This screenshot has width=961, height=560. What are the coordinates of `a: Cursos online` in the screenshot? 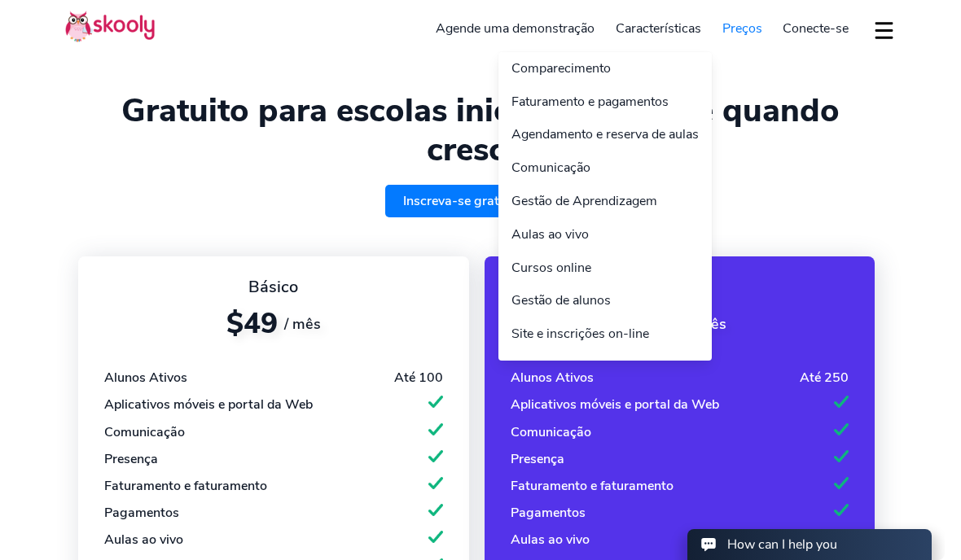 It's located at (605, 268).